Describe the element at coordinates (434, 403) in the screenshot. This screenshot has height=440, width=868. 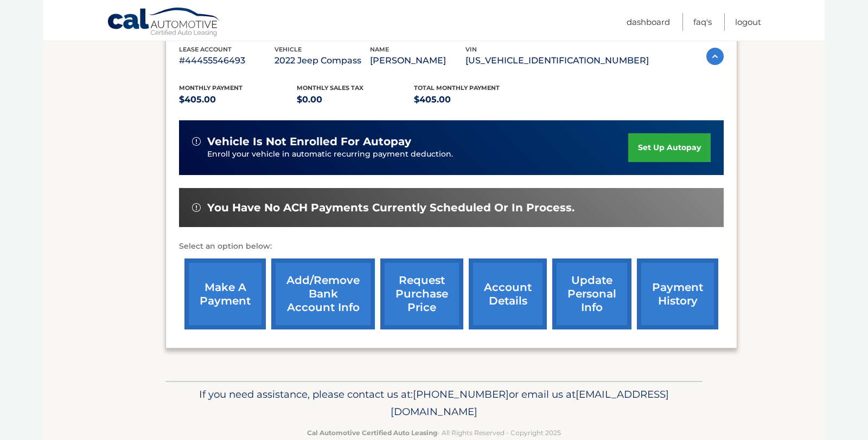
I see `p: If you need assistance, please contact us at: or email us at` at that location.